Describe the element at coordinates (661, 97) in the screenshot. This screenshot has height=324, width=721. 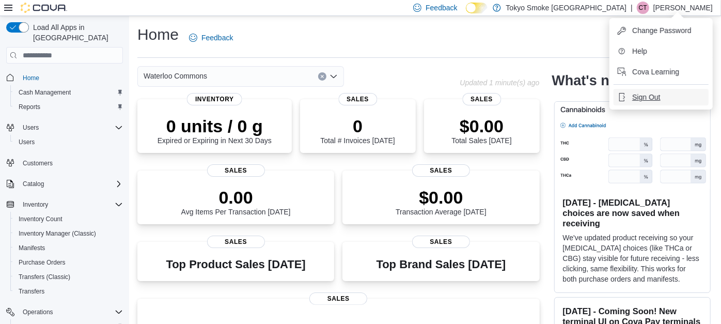
I see `button: Sign Out` at that location.